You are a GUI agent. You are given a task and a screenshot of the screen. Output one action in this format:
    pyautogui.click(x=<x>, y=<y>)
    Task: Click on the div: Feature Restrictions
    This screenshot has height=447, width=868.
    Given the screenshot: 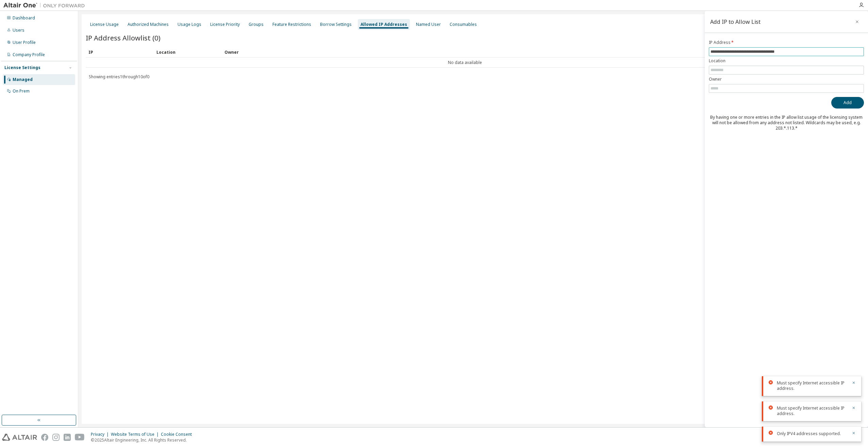 What is the action you would take?
    pyautogui.click(x=292, y=25)
    